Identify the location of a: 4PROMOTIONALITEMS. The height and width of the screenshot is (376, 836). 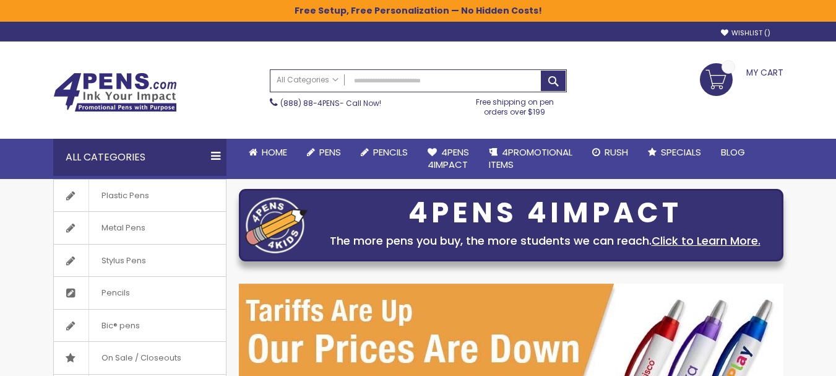
(530, 158).